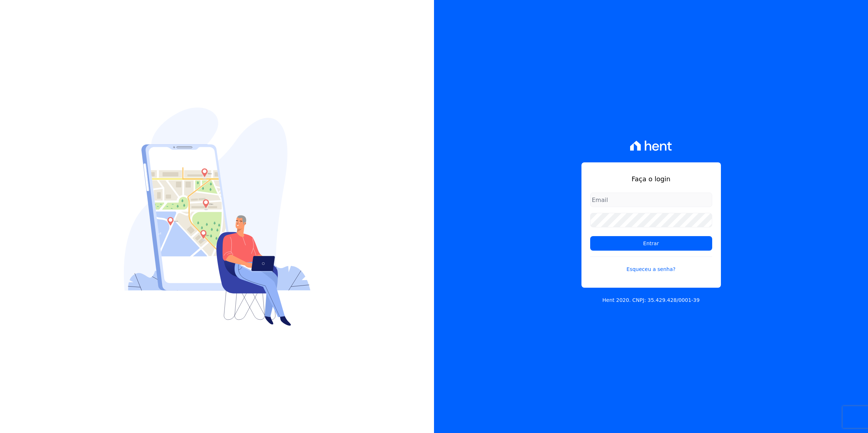 This screenshot has height=433, width=868. Describe the element at coordinates (651, 243) in the screenshot. I see `input: Entrar` at that location.